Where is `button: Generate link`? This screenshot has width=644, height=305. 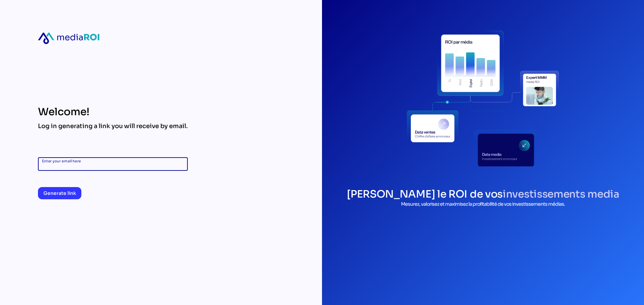
button: Generate link is located at coordinates (60, 193).